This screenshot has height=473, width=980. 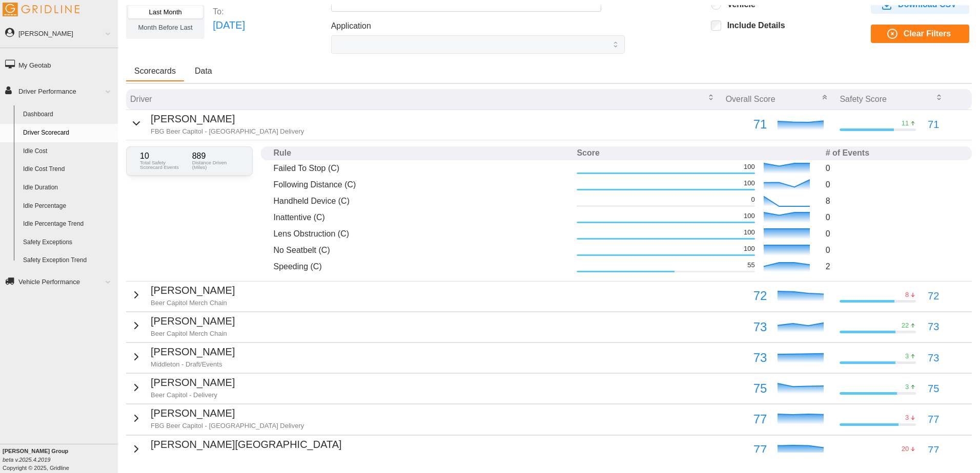 What do you see at coordinates (351, 26) in the screenshot?
I see `label: Application` at bounding box center [351, 26].